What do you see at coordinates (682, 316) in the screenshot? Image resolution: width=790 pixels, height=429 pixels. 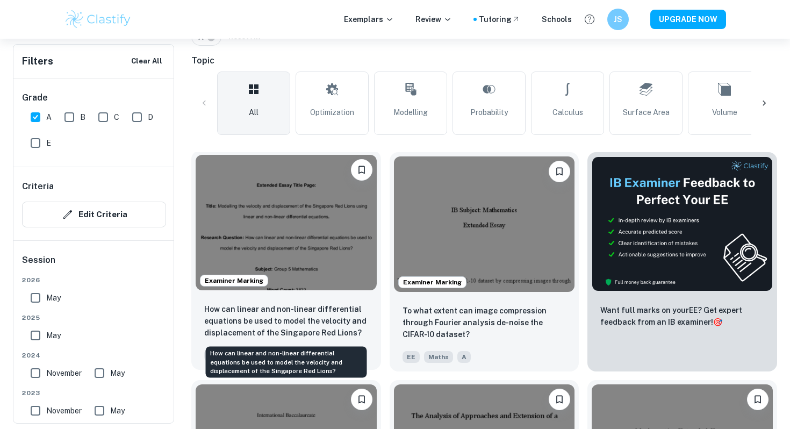 I see `p: Want full marks on your EE ? Get expert feedback from an IB examiner!` at bounding box center [682, 316].